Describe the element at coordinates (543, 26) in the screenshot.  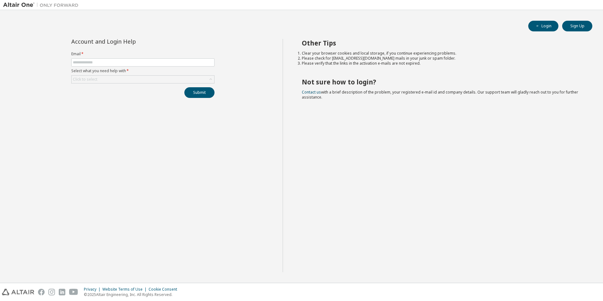
I see `button: Login` at that location.